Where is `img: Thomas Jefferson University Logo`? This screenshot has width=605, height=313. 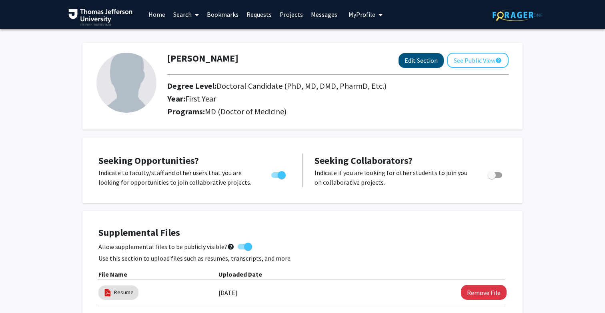
img: Thomas Jefferson University Logo is located at coordinates (100, 17).